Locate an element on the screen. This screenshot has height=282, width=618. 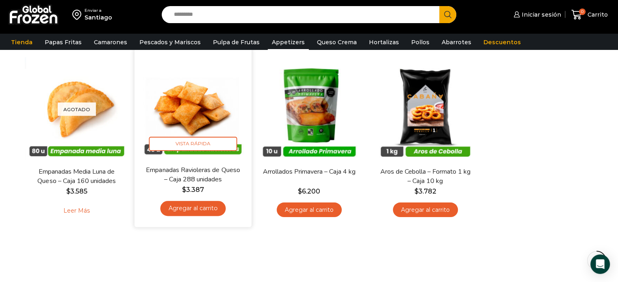
p: Agotado is located at coordinates (77, 109).